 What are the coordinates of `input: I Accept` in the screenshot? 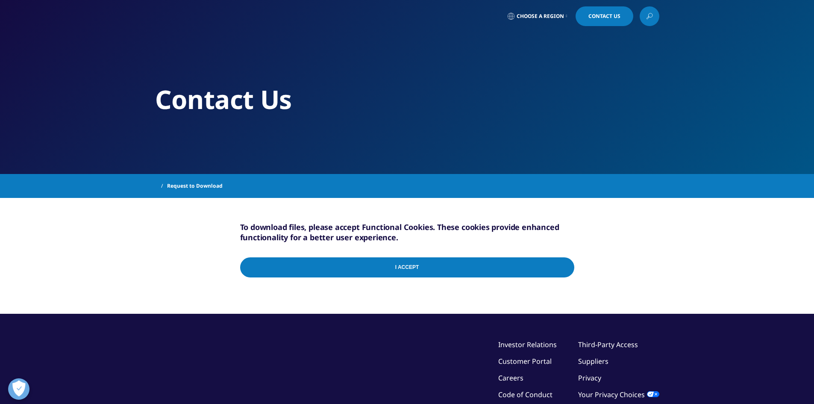 It's located at (407, 267).